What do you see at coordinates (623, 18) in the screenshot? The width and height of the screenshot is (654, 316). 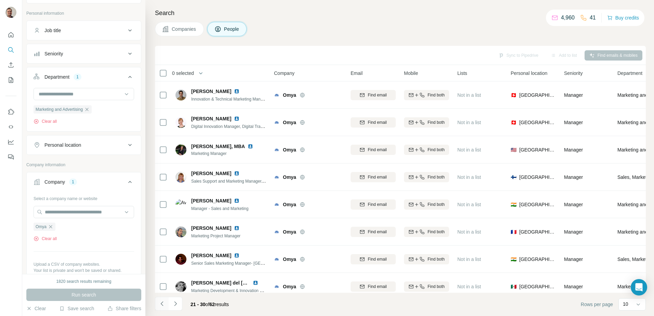 I see `button: Buy credits` at bounding box center [623, 18].